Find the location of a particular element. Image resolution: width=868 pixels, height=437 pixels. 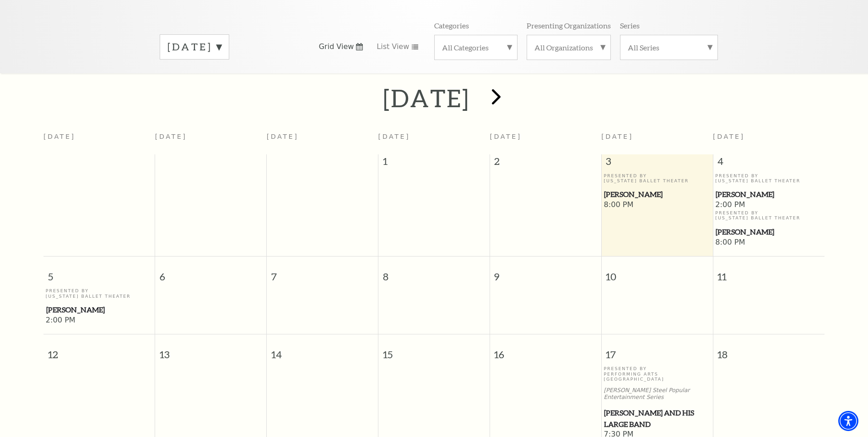

span: 5 is located at coordinates (99, 272).